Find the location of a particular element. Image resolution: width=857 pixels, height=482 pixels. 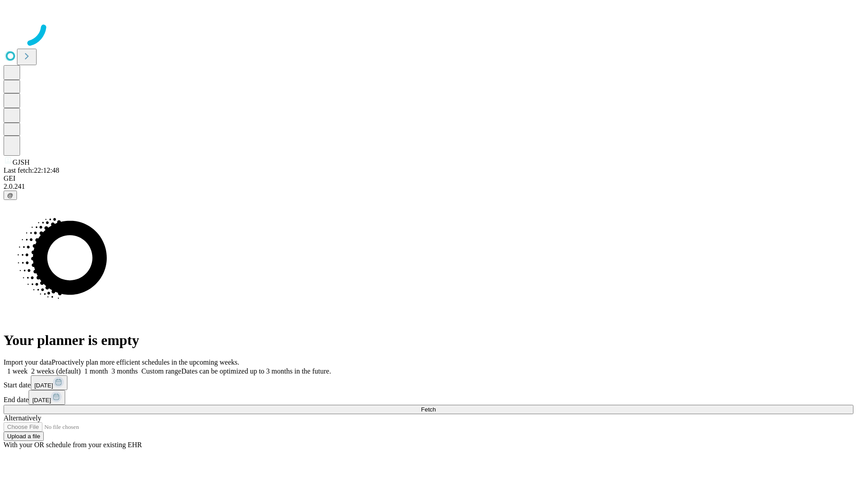

h1: Your planner is empty is located at coordinates (429, 340).